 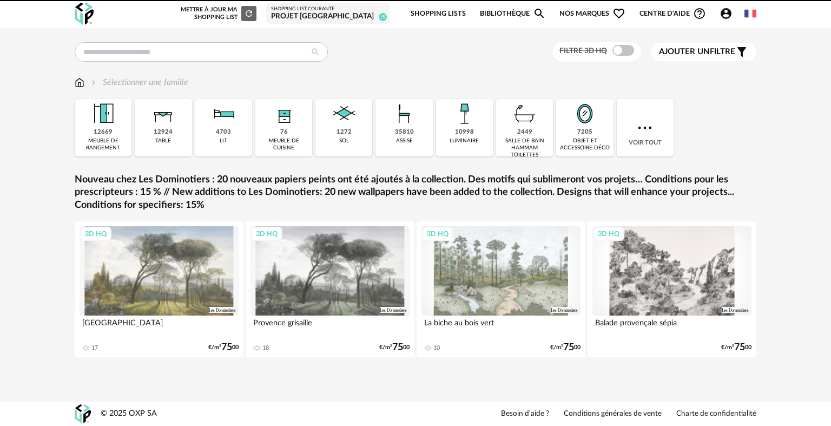 What do you see at coordinates (703, 52) in the screenshot?
I see `button: Ajouter unfiltre Filter icon` at bounding box center [703, 52].